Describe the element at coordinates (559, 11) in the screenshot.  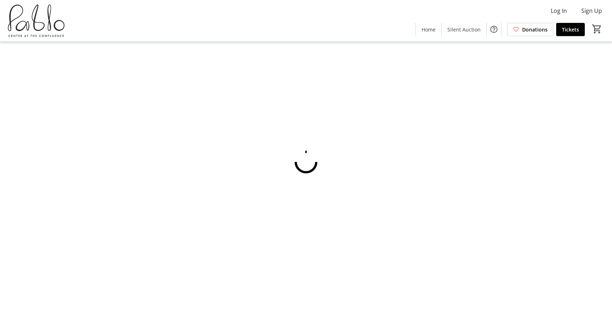
I see `span: Log In` at that location.